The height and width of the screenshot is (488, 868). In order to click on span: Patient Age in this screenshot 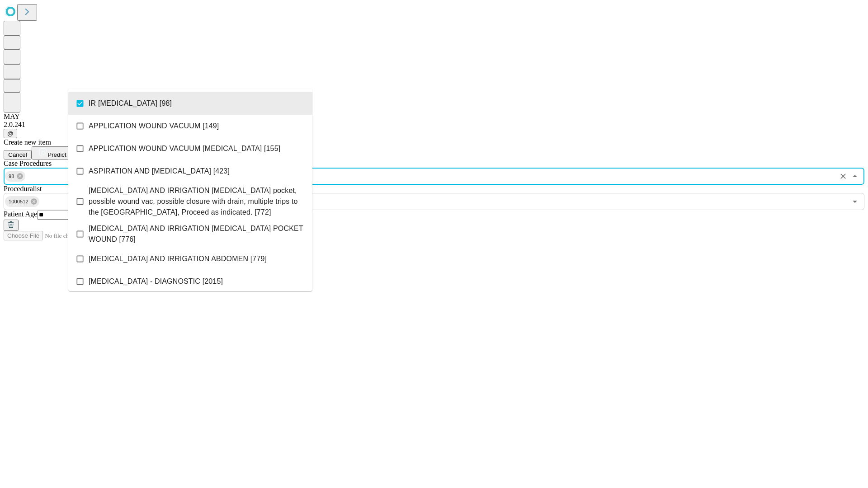, I will do `click(20, 213)`.